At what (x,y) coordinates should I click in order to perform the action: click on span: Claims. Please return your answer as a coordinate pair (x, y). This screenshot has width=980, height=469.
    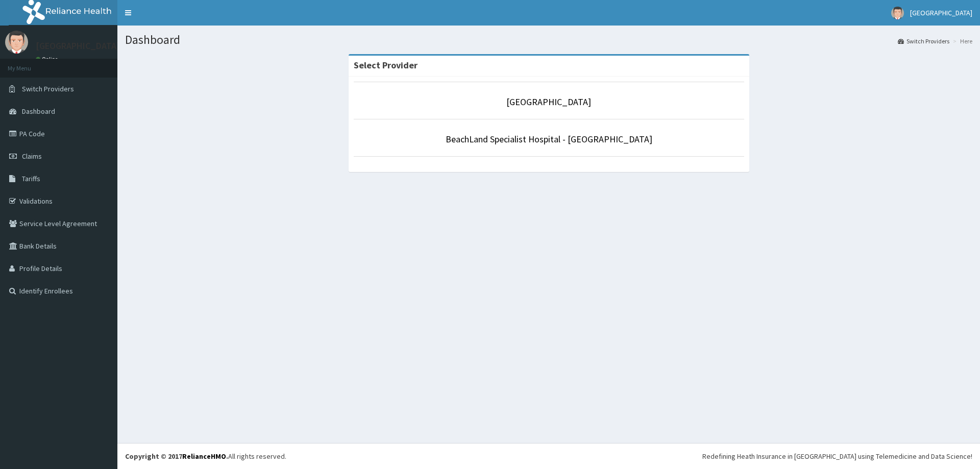
    Looking at the image, I should click on (32, 156).